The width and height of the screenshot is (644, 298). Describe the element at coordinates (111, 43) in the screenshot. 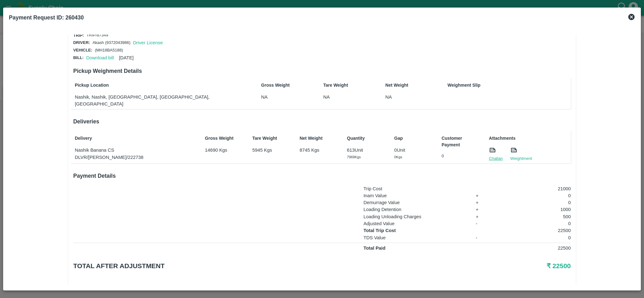

I see `p: Akash (9372043986)` at that location.